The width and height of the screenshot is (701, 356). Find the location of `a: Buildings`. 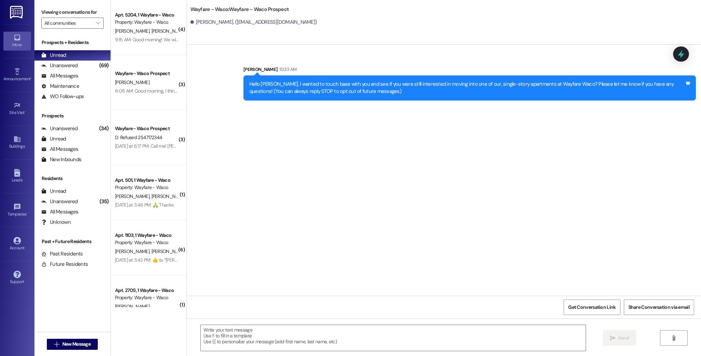

a: Buildings is located at coordinates (17, 143).